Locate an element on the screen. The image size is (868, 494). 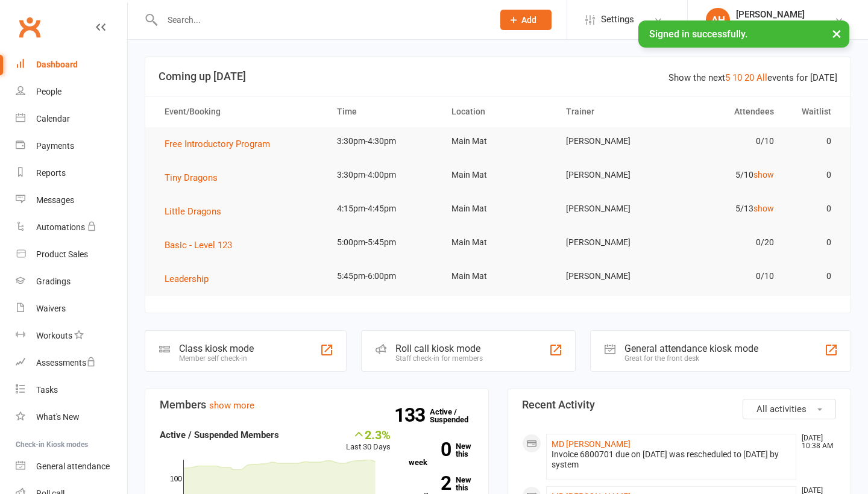
span: Little Dragons is located at coordinates (193, 212).